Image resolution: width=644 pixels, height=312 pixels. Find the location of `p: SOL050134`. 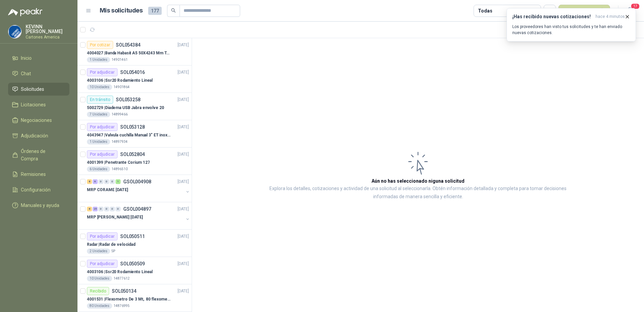

p: SOL050134 is located at coordinates (124, 291).